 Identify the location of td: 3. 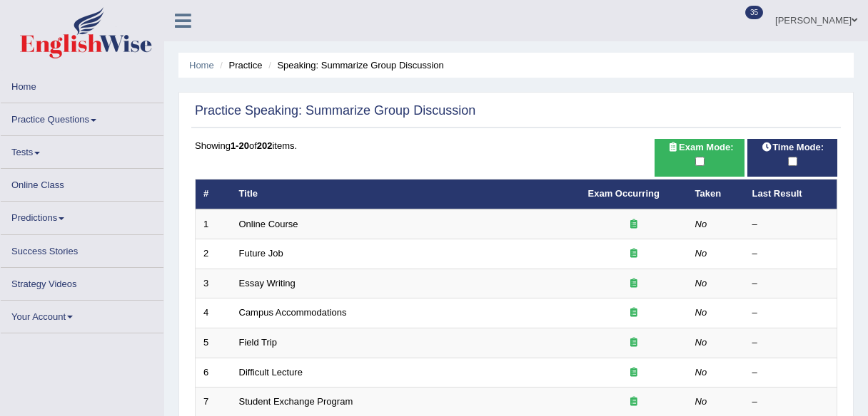
(213, 283).